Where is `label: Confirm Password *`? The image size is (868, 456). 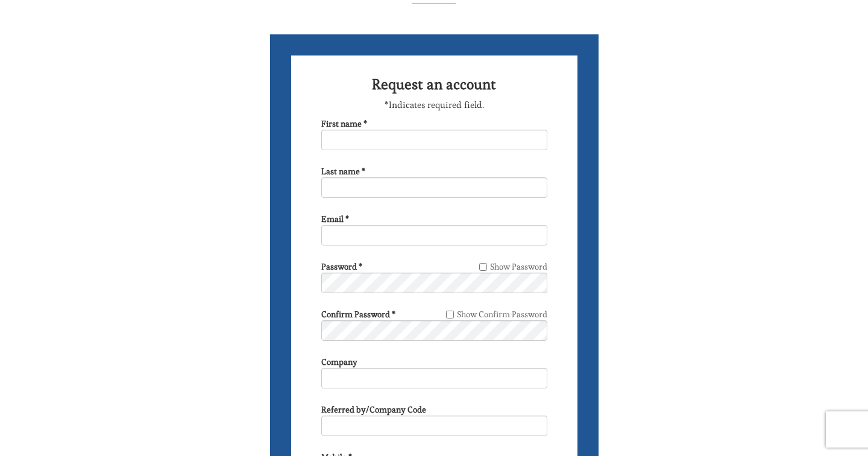
label: Confirm Password * is located at coordinates (358, 314).